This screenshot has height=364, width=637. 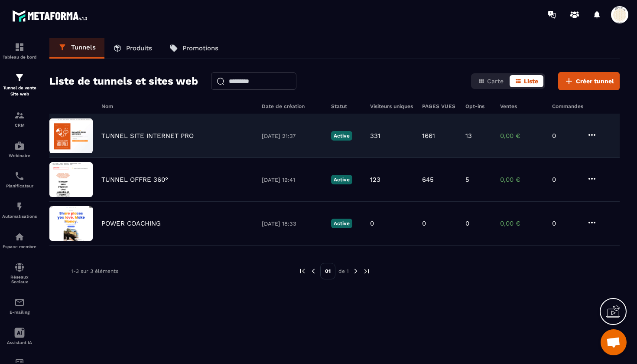 What do you see at coordinates (19, 336) in the screenshot?
I see `a: Assistant IA` at bounding box center [19, 336].